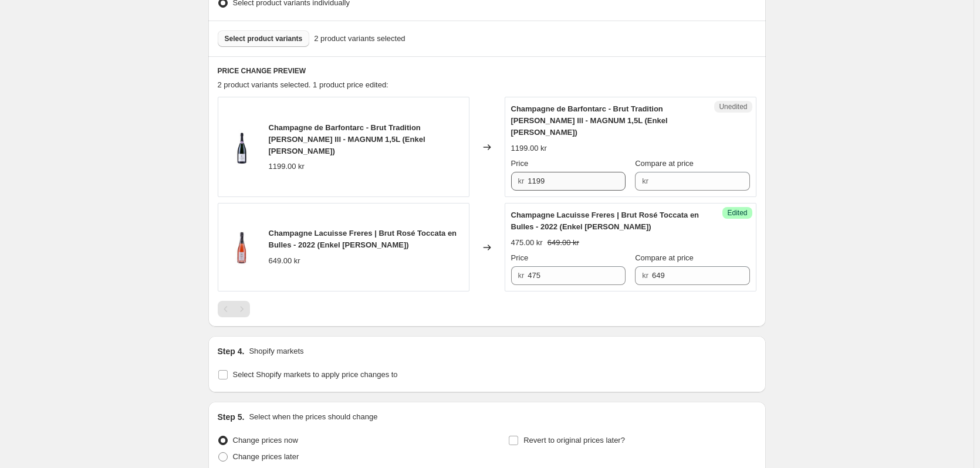 Image resolution: width=980 pixels, height=468 pixels. I want to click on span: Change prices later, so click(266, 456).